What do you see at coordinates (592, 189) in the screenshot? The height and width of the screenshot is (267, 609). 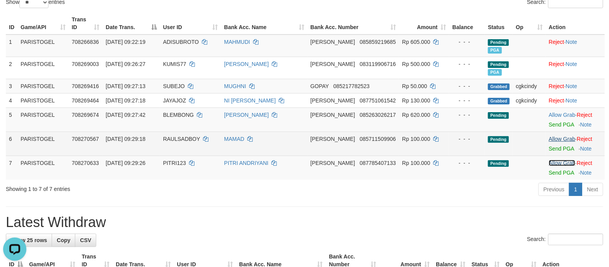 I see `a: Next` at bounding box center [592, 189].